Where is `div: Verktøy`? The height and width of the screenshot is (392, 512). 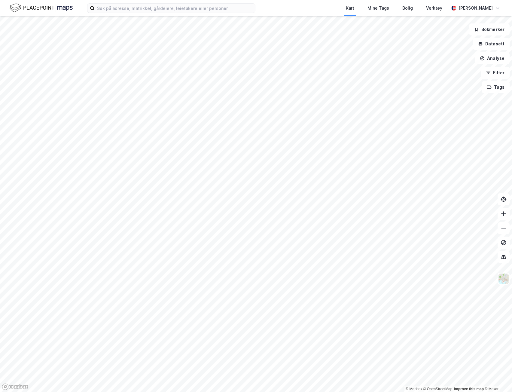
div: Verktøy is located at coordinates (434, 8).